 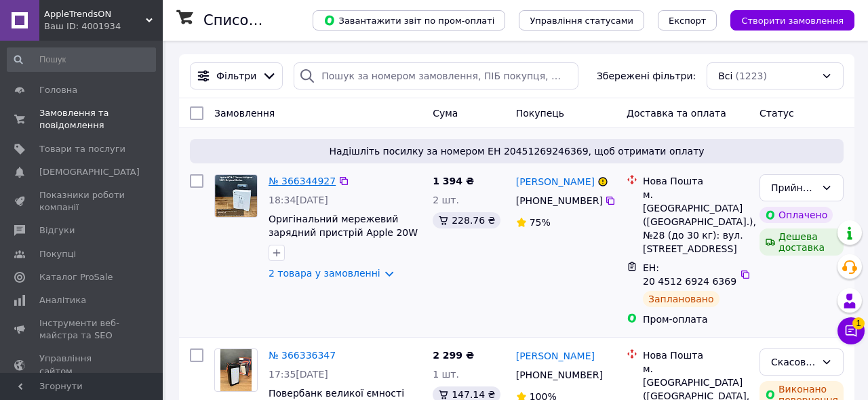 What do you see at coordinates (95, 15) in the screenshot?
I see `span: AppleTrendsON` at bounding box center [95, 15].